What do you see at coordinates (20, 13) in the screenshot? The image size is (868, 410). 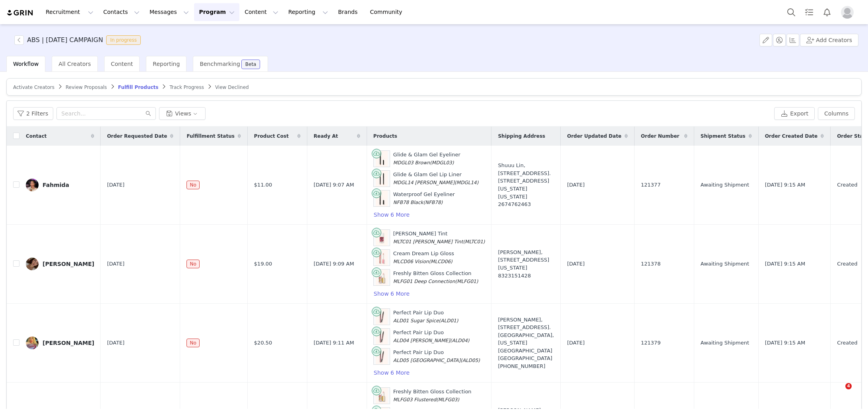 I see `a: grin logo` at bounding box center [20, 13].